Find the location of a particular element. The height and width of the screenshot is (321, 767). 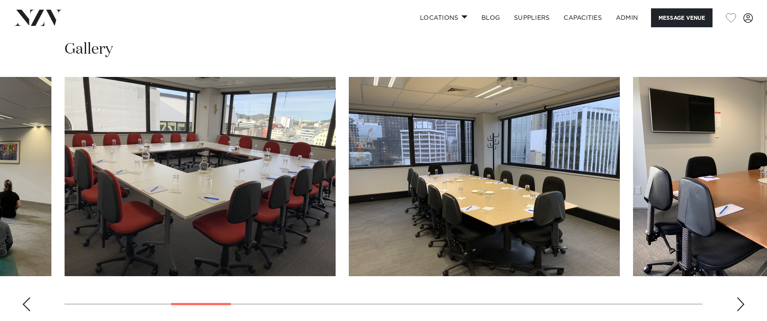

h2: Gallery is located at coordinates (89, 49).